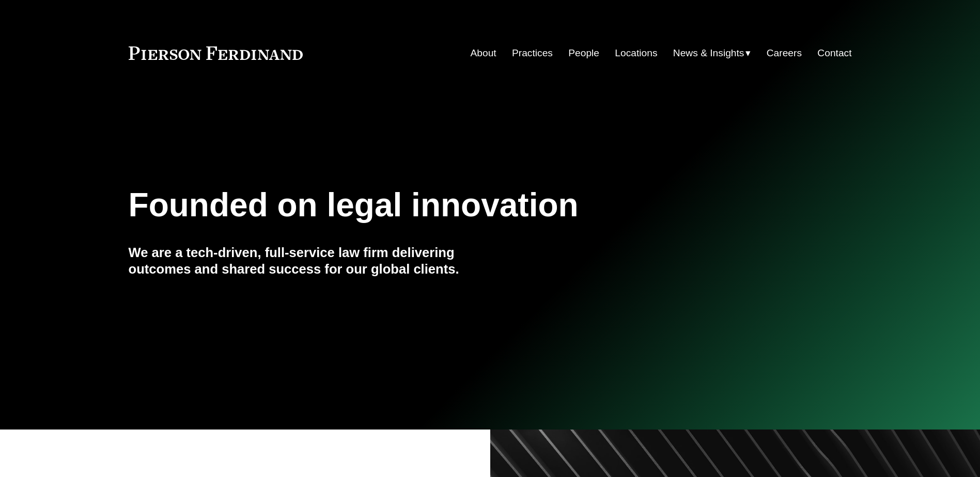 This screenshot has width=980, height=477. What do you see at coordinates (834, 53) in the screenshot?
I see `a: Contact` at bounding box center [834, 53].